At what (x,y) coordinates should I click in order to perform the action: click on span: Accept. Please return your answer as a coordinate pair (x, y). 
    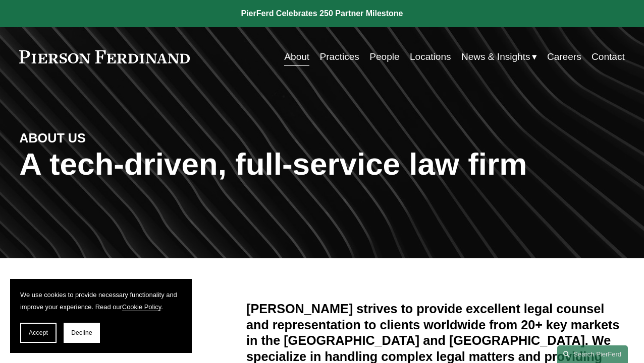
    Looking at the image, I should click on (38, 333).